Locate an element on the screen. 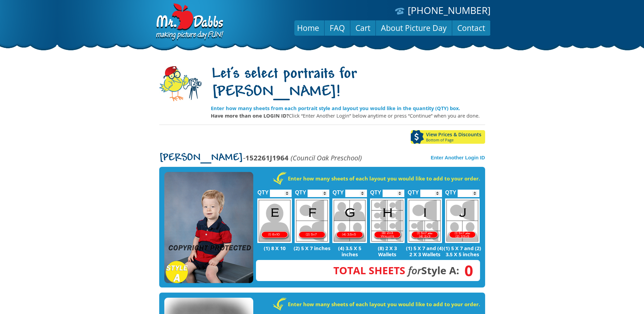 The width and height of the screenshot is (644, 314). p: (4) 3.5 X 5 inches is located at coordinates (350, 251).